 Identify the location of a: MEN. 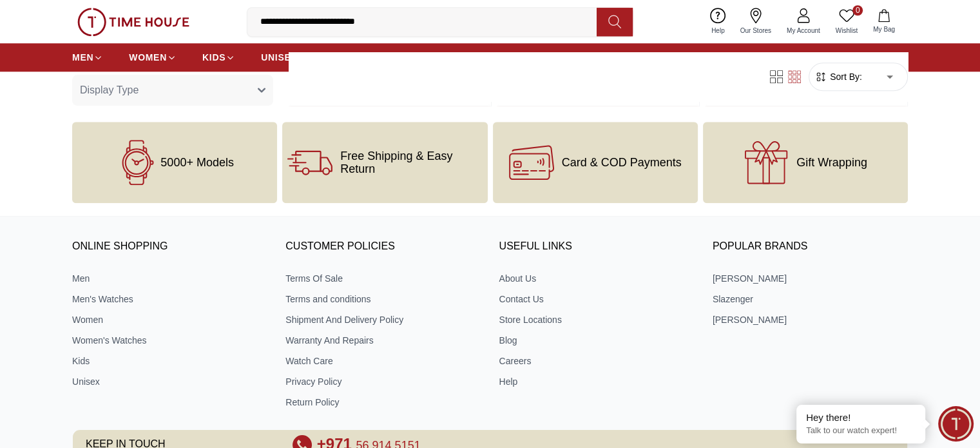
(87, 57).